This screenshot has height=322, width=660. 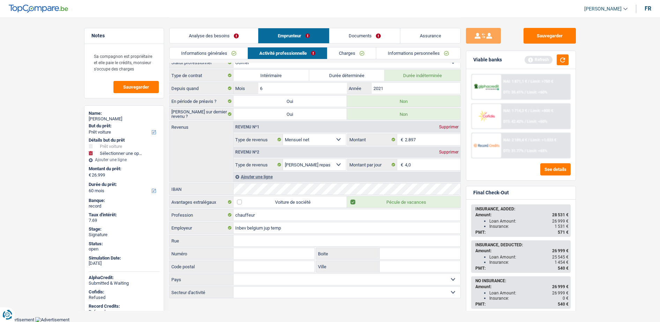 I want to click on div: record, so click(x=124, y=206).